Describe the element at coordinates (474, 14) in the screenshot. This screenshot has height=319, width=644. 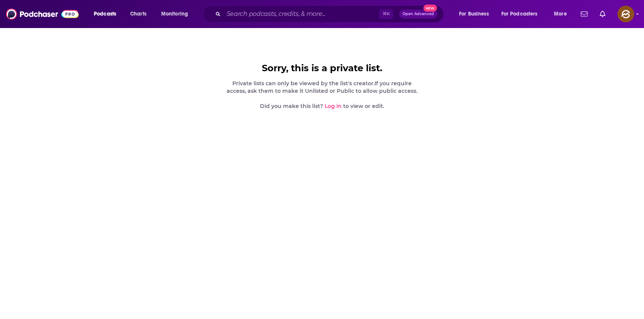
I see `span: For Business` at that location.